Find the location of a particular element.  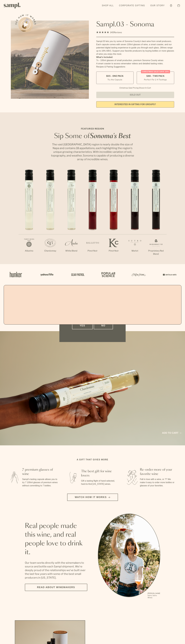

span: $88 - Two Pack is located at coordinates (155, 76).